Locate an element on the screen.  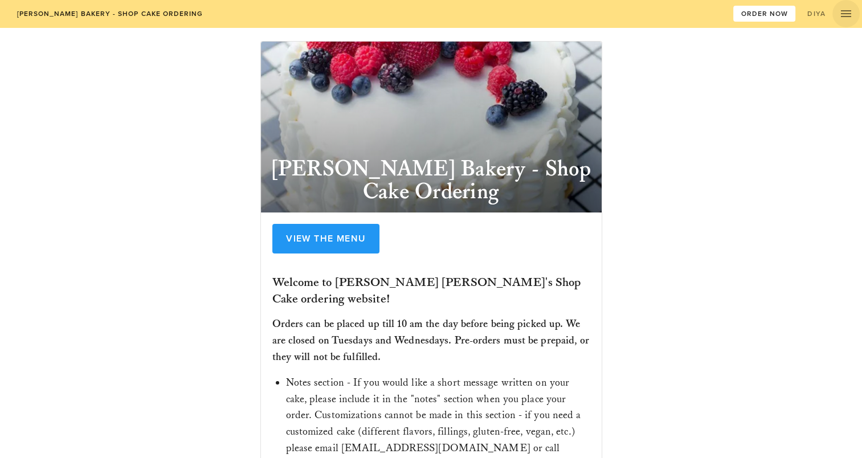
a: Order Now is located at coordinates (764, 14).